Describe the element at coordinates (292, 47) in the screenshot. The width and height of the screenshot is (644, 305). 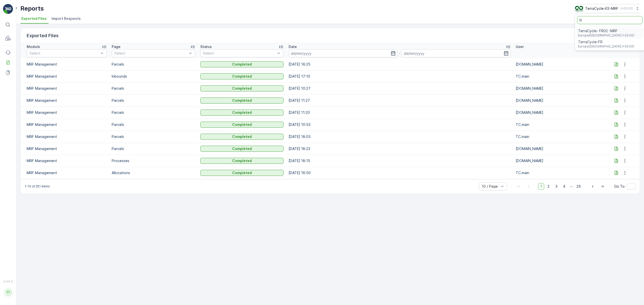
I see `p: Date` at that location.